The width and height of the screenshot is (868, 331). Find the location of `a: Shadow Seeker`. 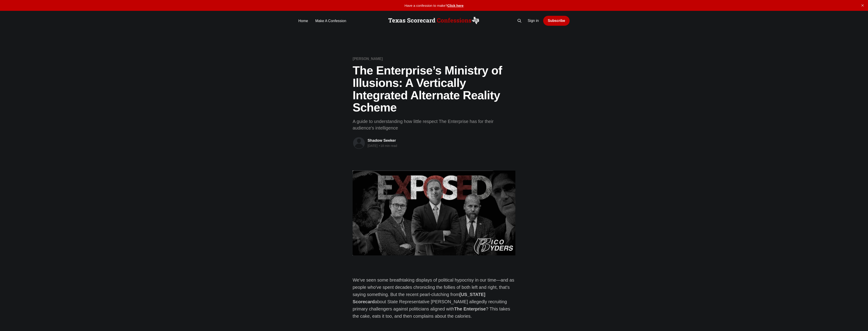

a: Shadow Seeker is located at coordinates (382, 140).